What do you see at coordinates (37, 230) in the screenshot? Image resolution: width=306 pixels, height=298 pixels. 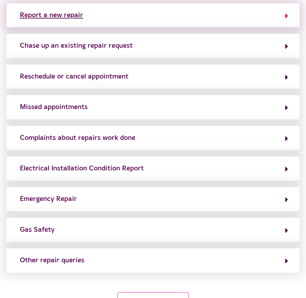 I see `div: Gas Safety` at bounding box center [37, 230].